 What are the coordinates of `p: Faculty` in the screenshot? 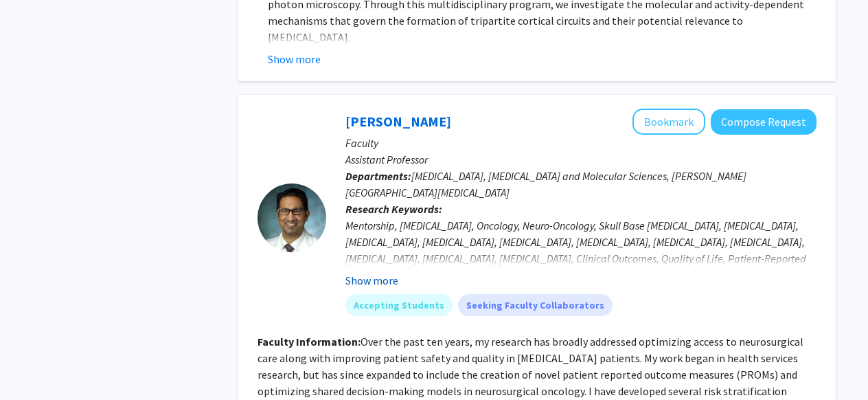 It's located at (581, 143).